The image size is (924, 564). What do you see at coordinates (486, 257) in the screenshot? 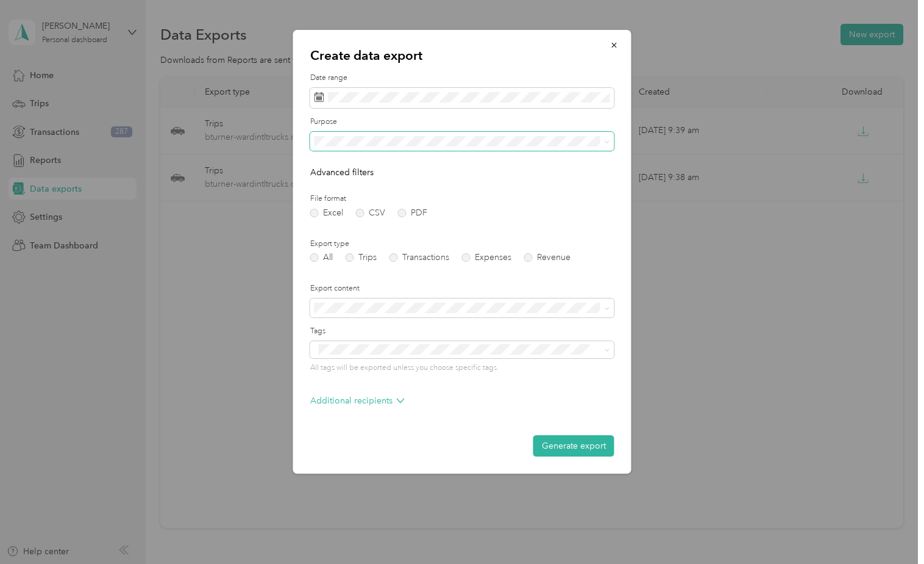
I see `label: Expenses` at bounding box center [486, 257].